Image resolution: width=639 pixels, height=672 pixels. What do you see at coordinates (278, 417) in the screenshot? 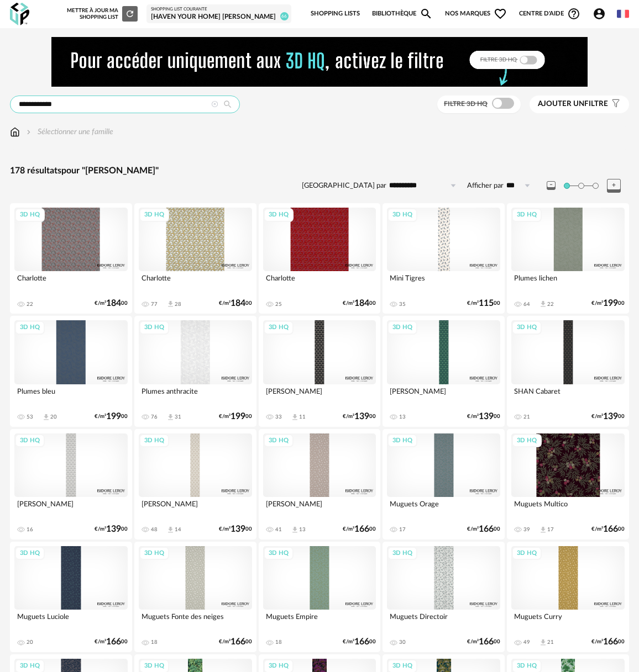
I see `div: 33` at bounding box center [278, 417].